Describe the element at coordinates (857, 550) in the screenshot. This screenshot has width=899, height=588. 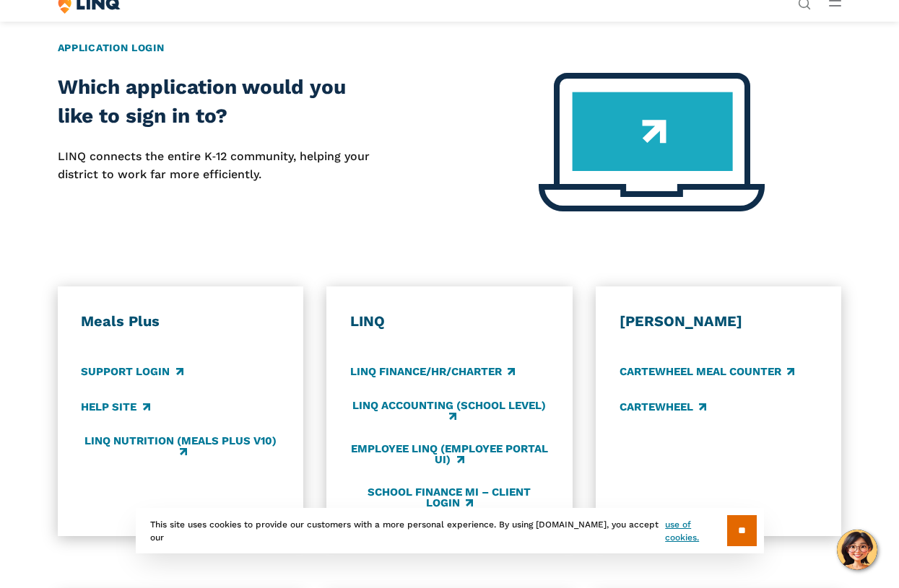
I see `button: Hello, have a question? Let’s chat.` at that location.